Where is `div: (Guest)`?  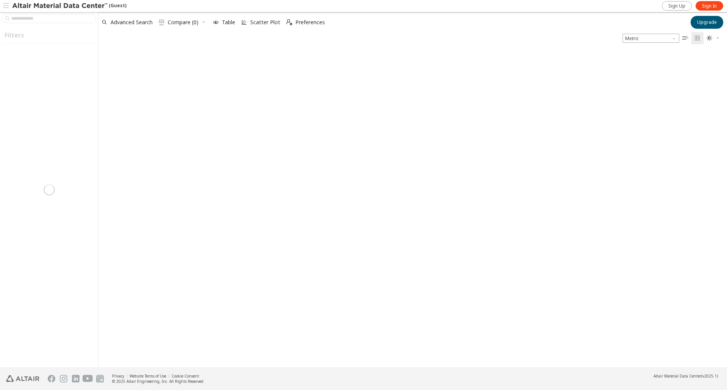
div: (Guest) is located at coordinates (69, 6).